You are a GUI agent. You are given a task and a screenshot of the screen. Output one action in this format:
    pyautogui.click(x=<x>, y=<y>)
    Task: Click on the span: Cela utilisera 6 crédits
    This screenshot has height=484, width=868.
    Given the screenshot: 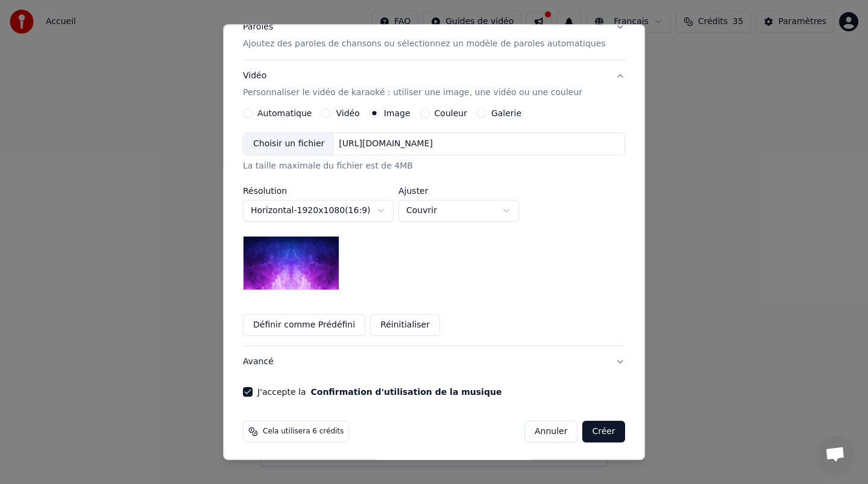 What is the action you would take?
    pyautogui.click(x=303, y=432)
    